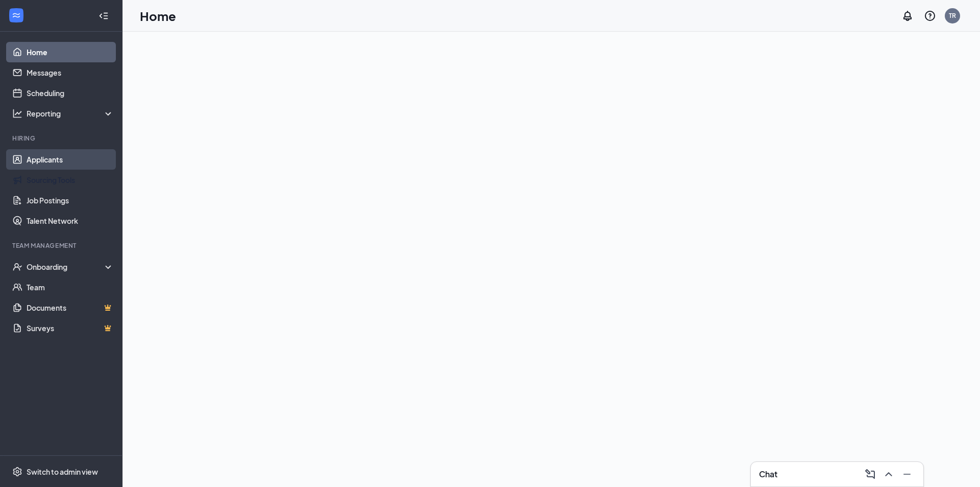 The image size is (980, 487). What do you see at coordinates (18, 471) in the screenshot?
I see `svg: Settings` at bounding box center [18, 471].